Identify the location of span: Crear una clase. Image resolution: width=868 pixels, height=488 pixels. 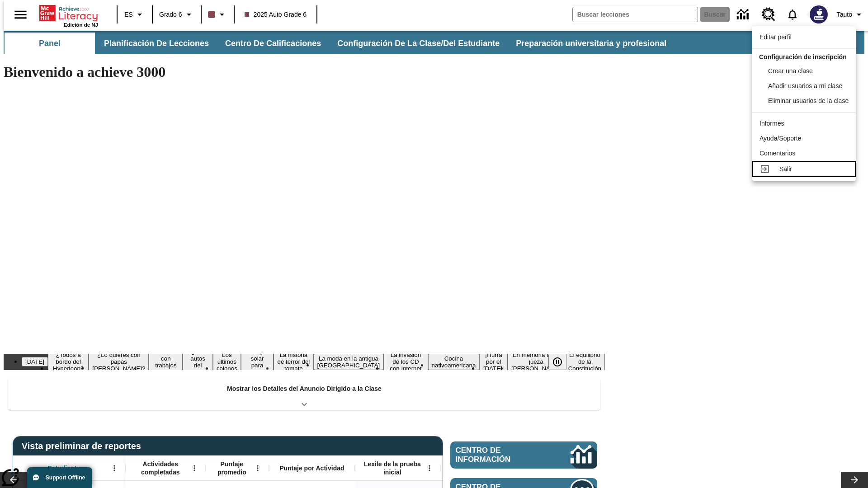
(790, 71).